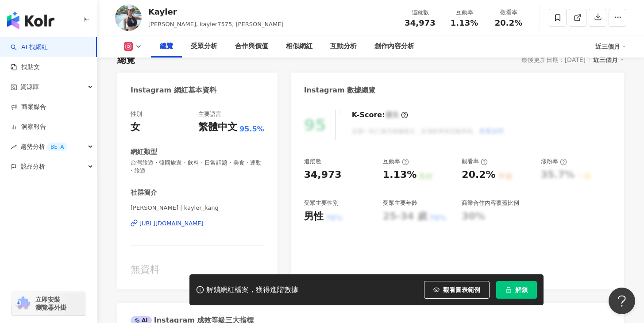 This screenshot has width=644, height=323. What do you see at coordinates (210, 114) in the screenshot?
I see `div: 主要語言` at bounding box center [210, 114].